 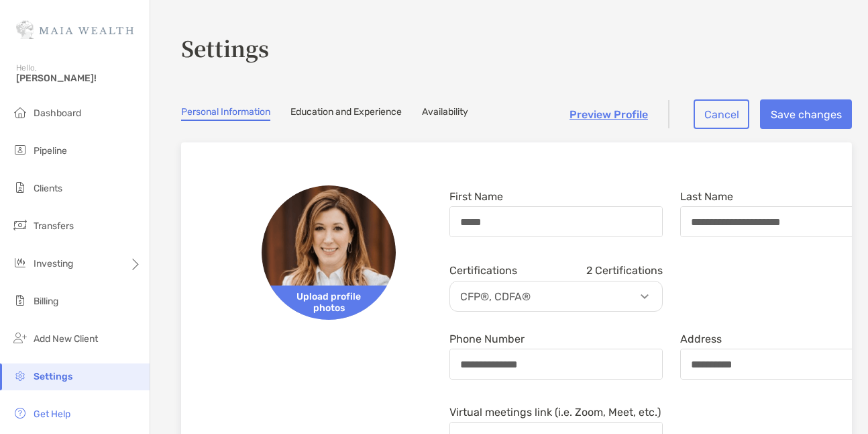 I want to click on span: 2 Certifications, so click(x=624, y=270).